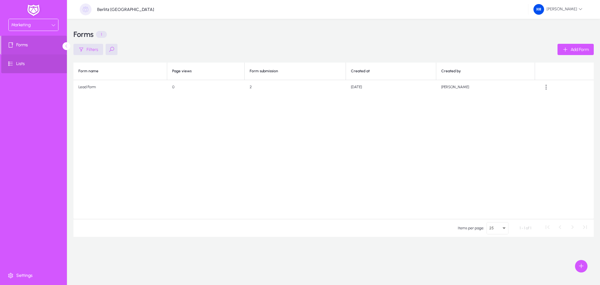 This screenshot has width=600, height=285. What do you see at coordinates (86, 9) in the screenshot?
I see `img: organization-placeholder.png` at bounding box center [86, 9].